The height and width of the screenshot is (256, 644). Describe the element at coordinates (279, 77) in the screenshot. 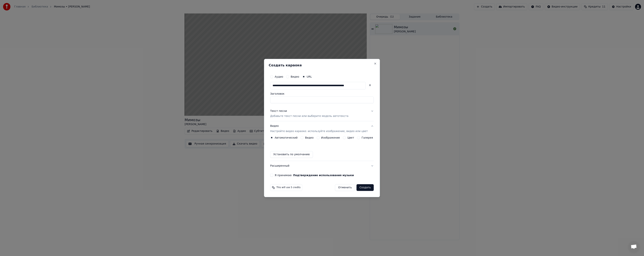

I see `label: Аудио` at that location.